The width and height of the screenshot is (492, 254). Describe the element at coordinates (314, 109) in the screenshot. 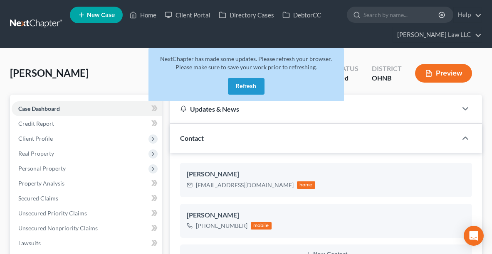

I see `div: Updates & News` at that location.